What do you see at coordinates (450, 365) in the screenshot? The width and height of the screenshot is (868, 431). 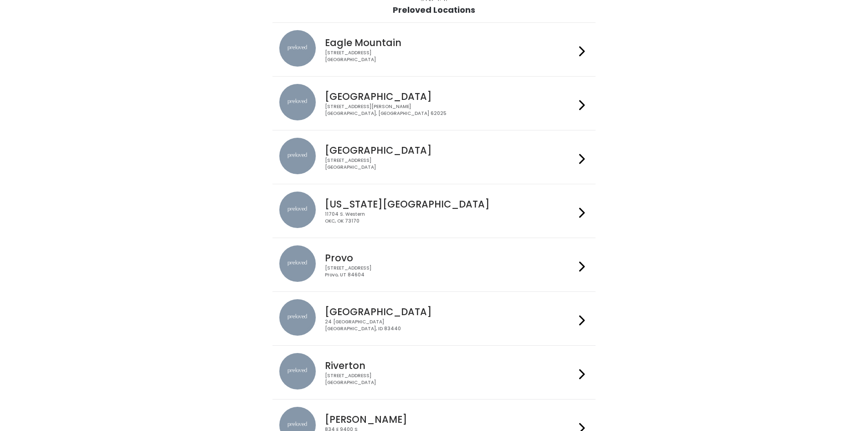 I see `h4: Riverton` at bounding box center [450, 365].